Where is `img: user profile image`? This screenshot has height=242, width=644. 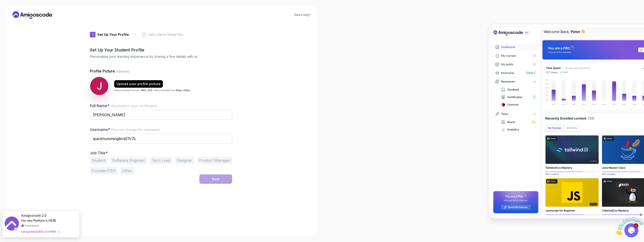
img: user profile image is located at coordinates (99, 86).